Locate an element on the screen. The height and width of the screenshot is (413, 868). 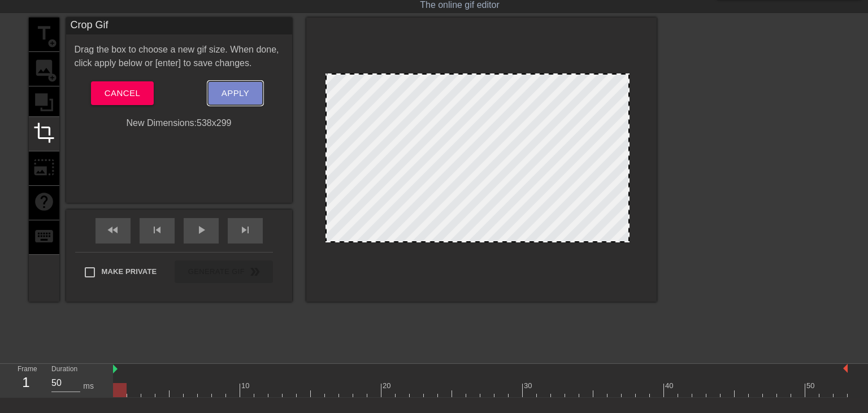
span: Apply is located at coordinates (235, 93).